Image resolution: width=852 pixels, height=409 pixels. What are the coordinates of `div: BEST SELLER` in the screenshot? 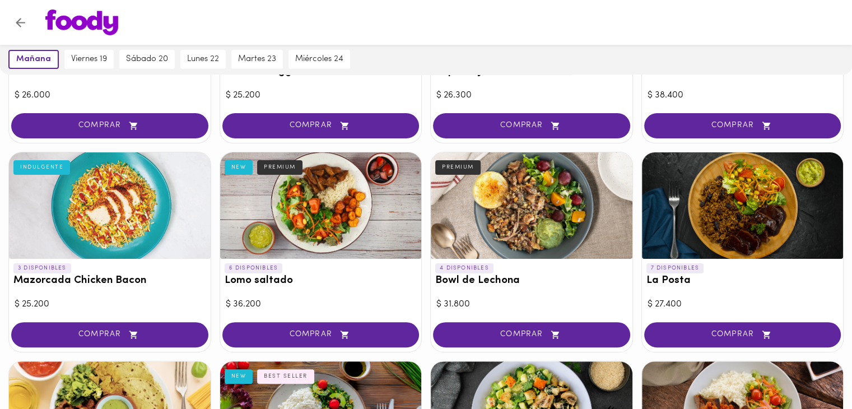 It's located at (286, 376).